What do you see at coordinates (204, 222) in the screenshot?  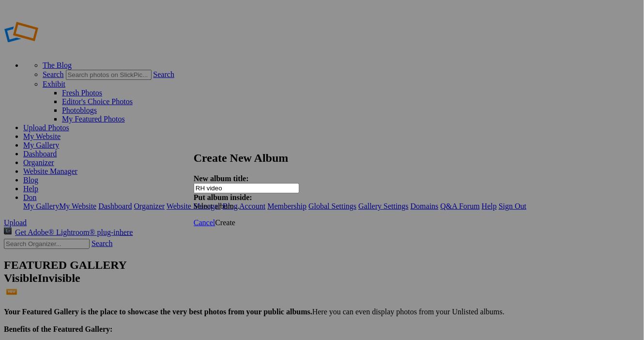 I see `a: Cancel` at bounding box center [204, 222].